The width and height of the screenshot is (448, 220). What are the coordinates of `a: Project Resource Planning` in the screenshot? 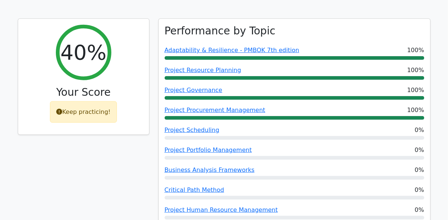 It's located at (203, 70).